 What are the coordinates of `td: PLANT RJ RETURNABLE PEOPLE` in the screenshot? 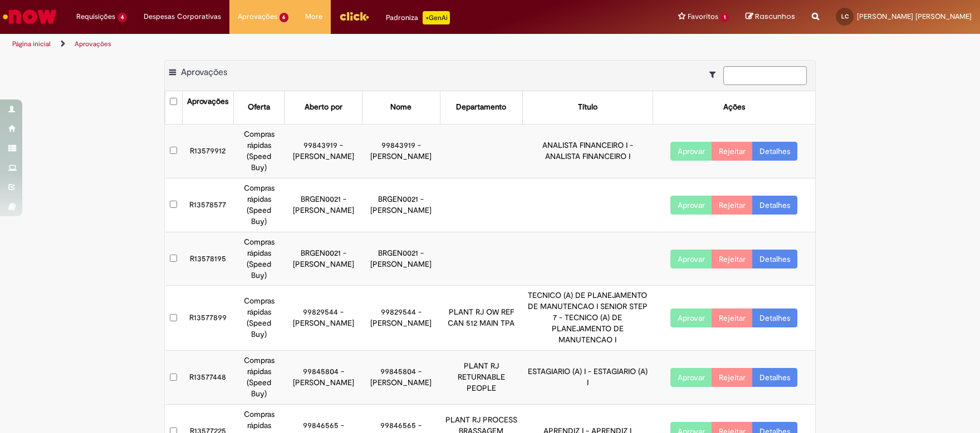 It's located at (481, 378).